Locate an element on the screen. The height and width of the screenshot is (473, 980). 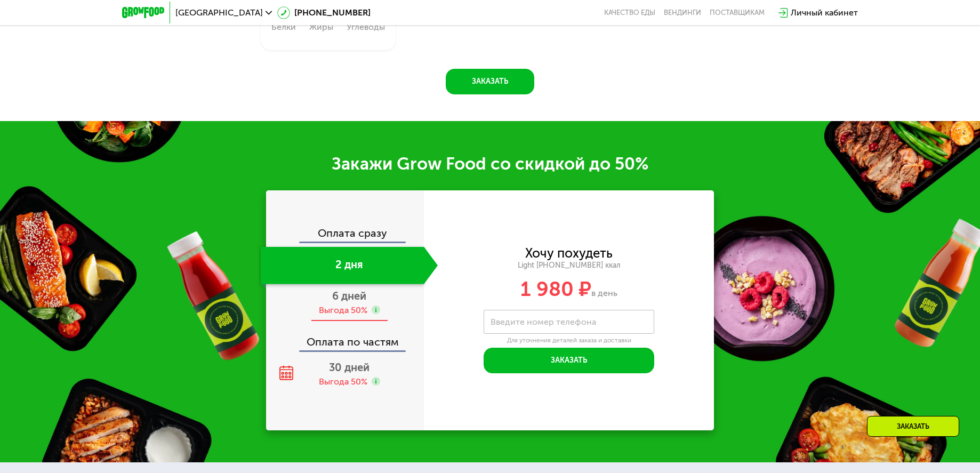
div: Заказать is located at coordinates (912, 426).